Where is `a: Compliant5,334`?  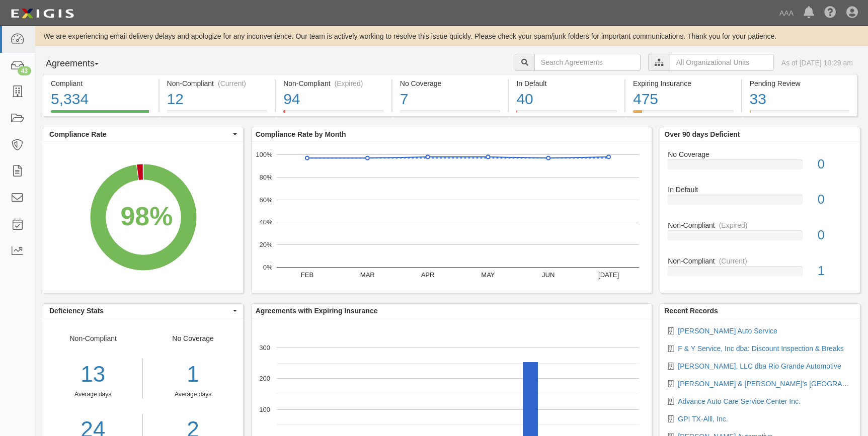 a: Compliant5,334 is located at coordinates (101, 114).